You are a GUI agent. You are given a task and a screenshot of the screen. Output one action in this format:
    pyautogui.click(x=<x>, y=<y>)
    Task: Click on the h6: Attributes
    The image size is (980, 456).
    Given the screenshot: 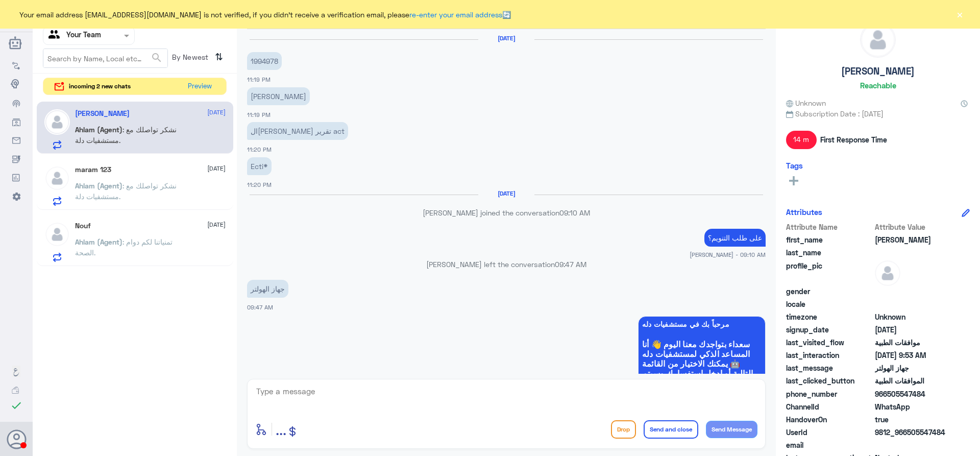 What is the action you would take?
    pyautogui.click(x=804, y=212)
    